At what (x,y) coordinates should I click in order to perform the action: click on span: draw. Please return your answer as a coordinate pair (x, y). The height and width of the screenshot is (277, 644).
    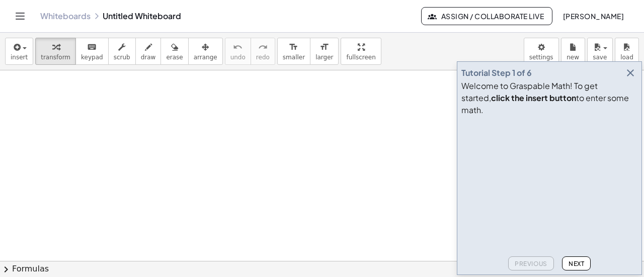
    Looking at the image, I should click on (148, 57).